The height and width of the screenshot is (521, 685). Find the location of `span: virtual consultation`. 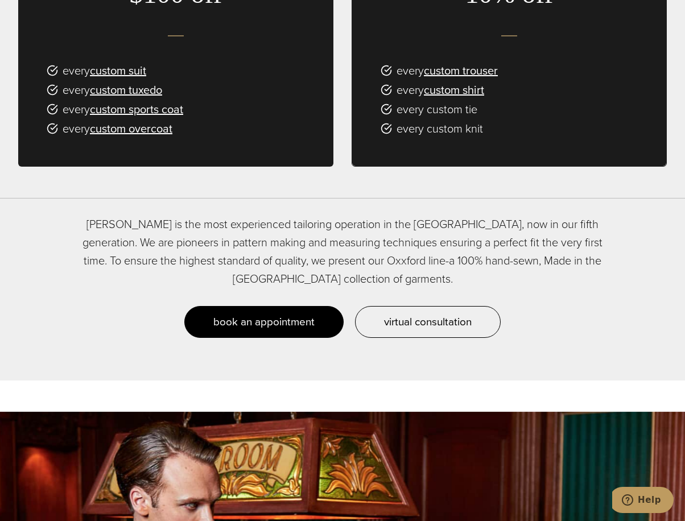

span: virtual consultation is located at coordinates (428, 322).